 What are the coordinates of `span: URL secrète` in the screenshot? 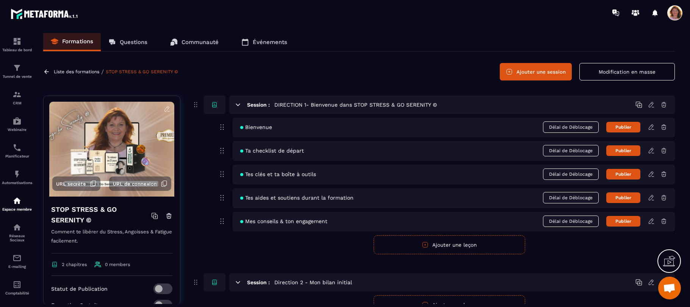 It's located at (71, 183).